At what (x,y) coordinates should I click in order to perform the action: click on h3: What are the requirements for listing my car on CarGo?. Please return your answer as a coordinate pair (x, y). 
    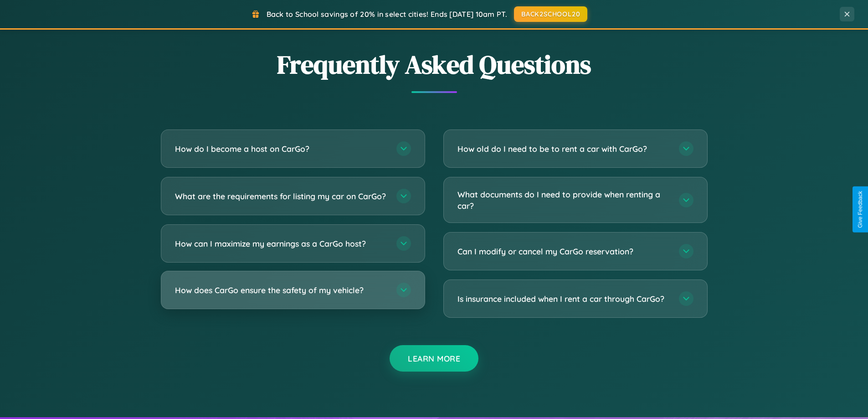
    Looking at the image, I should click on (281, 196).